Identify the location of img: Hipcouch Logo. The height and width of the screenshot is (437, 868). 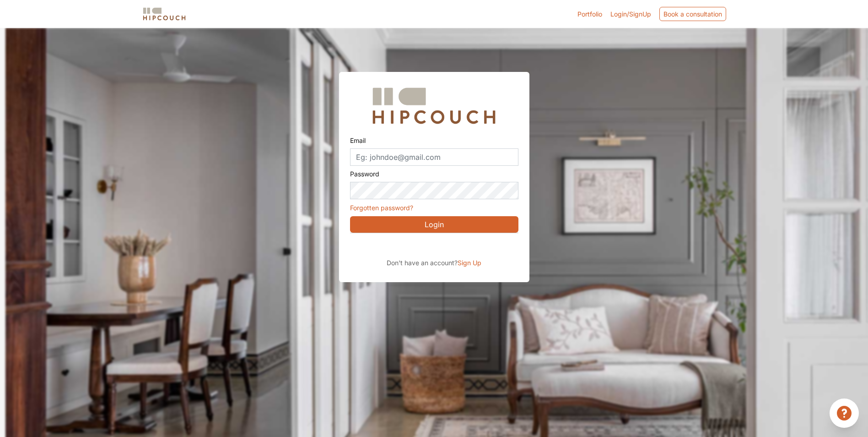
(434, 106).